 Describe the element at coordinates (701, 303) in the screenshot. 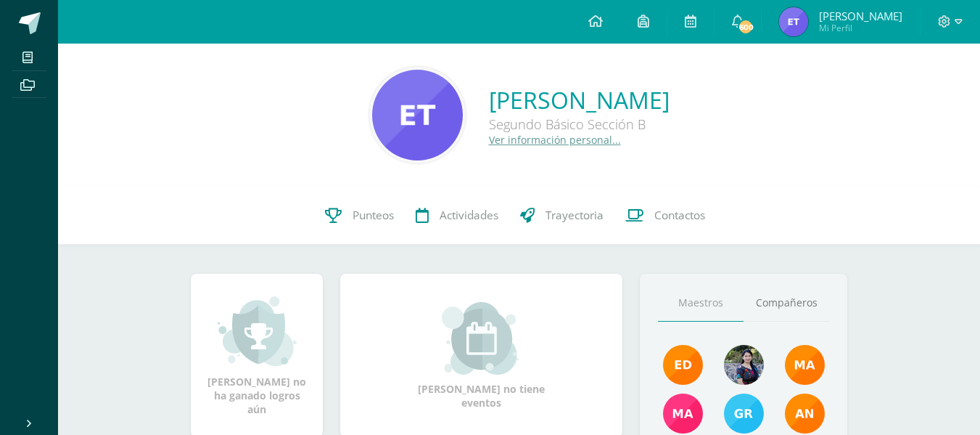

I see `a: Maestros` at that location.